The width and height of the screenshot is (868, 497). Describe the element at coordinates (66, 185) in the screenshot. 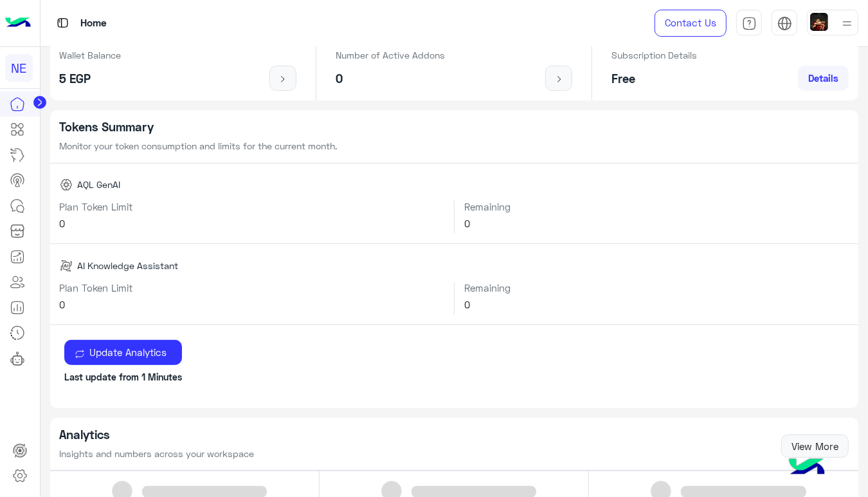

I see `img: AQL GenAI` at that location.